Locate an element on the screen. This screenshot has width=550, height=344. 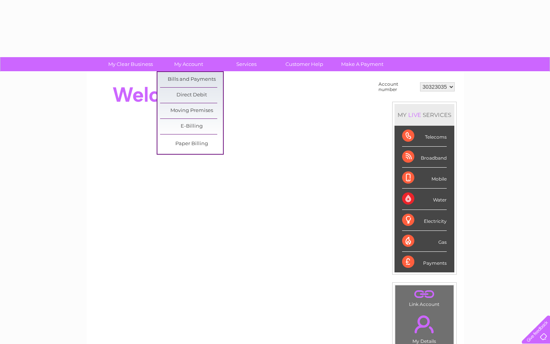
div: LIVE is located at coordinates (414, 115).